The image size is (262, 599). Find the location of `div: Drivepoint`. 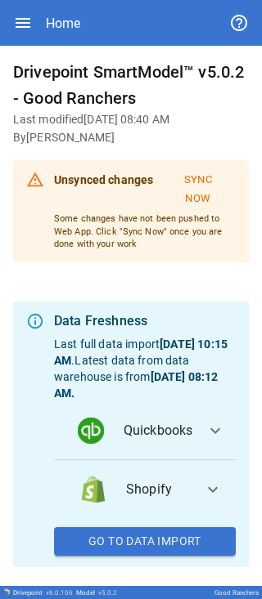

div: Drivepoint is located at coordinates (43, 593).